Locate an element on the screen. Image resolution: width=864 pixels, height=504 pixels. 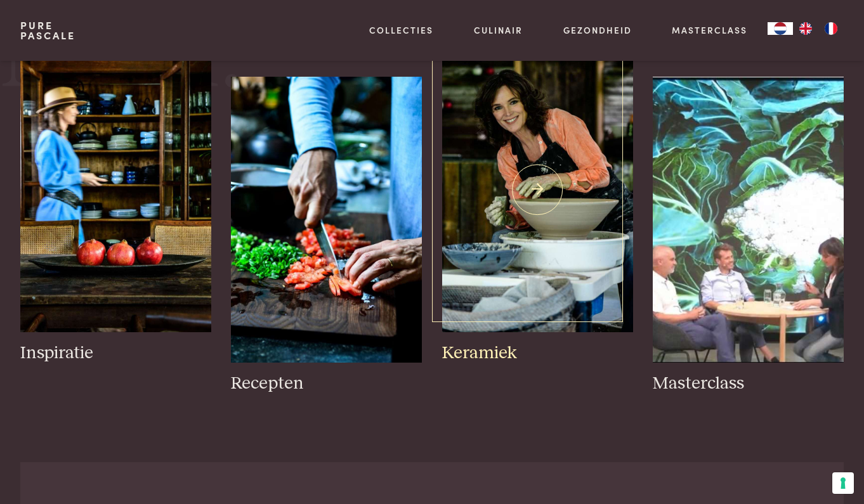
a: pure-pascale-naessens-_DSC4234 Keramiek is located at coordinates (537, 205).